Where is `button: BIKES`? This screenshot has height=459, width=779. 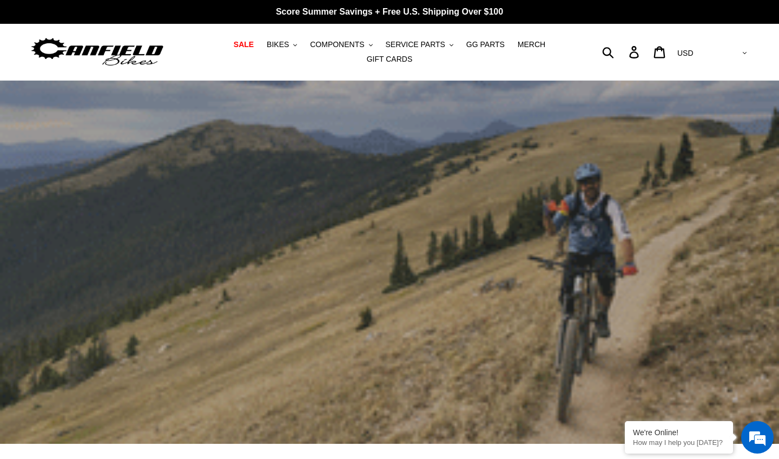
button: BIKES is located at coordinates (282, 44).